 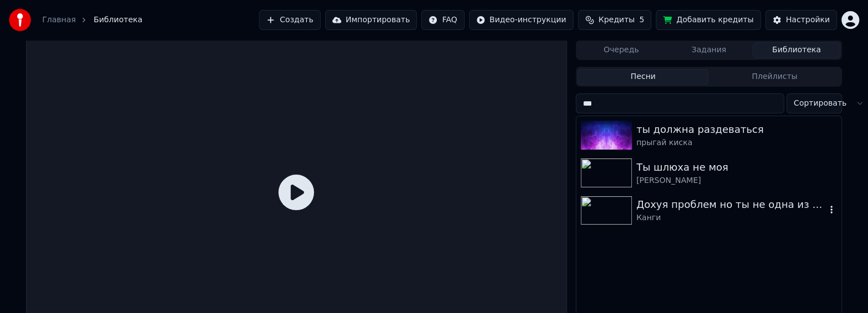 I want to click on div: Настройки, so click(x=808, y=20).